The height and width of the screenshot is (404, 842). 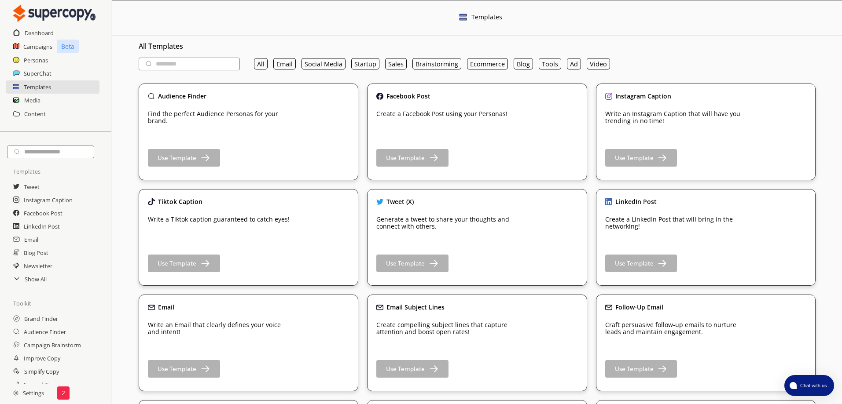 What do you see at coordinates (36, 253) in the screenshot?
I see `a: Blog Post` at bounding box center [36, 253].